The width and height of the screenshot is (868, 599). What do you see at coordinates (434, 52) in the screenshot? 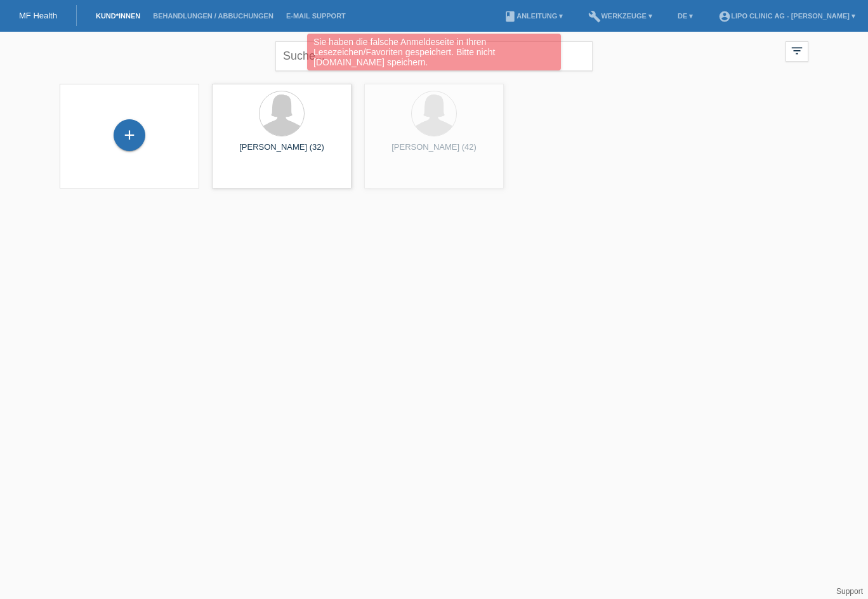
I see `div: Sie haben die falsche Anmeldeseite in Ihren Lesezeichen/Favoriten gespeichert. Bitte nicht [DOMAI...` at bounding box center [434, 52].